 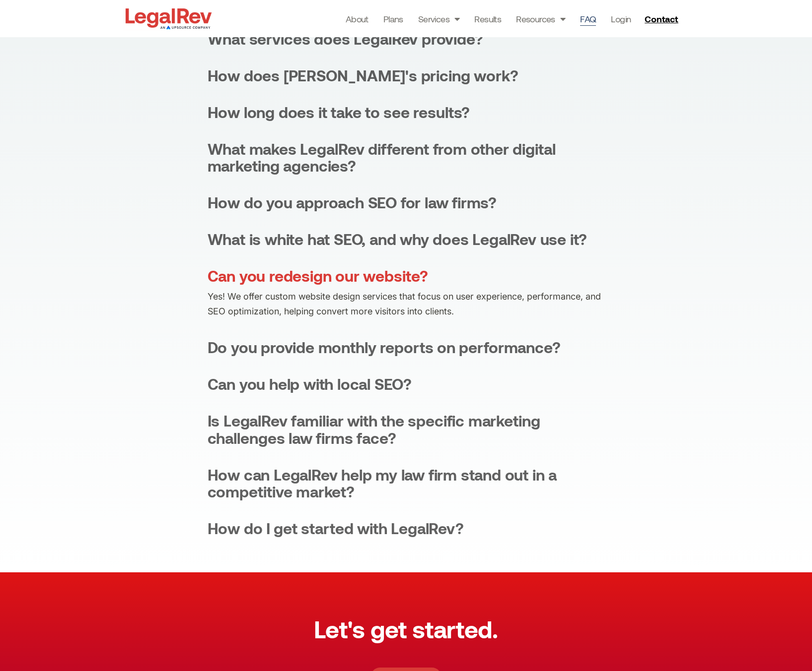 I want to click on a: Services, so click(x=439, y=19).